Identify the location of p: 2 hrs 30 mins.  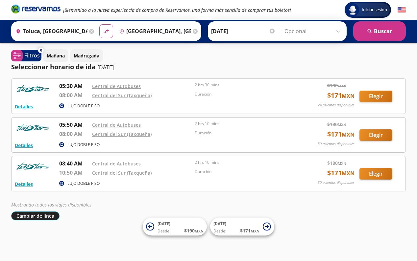
(244, 85).